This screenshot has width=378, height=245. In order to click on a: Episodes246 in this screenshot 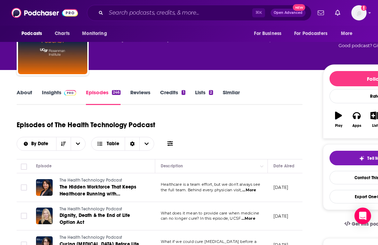, I will do `click(103, 97)`.